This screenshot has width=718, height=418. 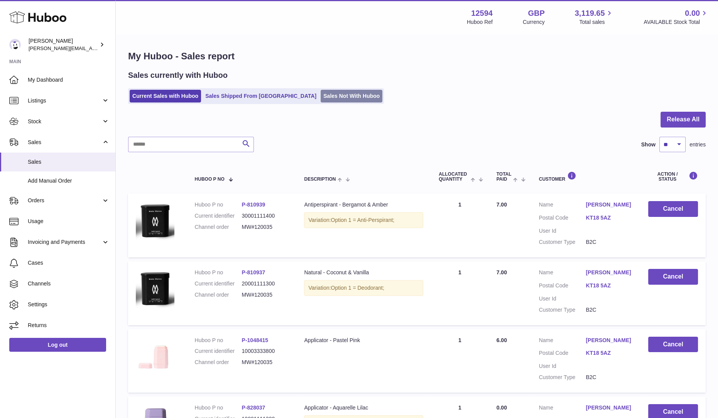 I want to click on a: 3,119.65 Total sales, so click(x=594, y=17).